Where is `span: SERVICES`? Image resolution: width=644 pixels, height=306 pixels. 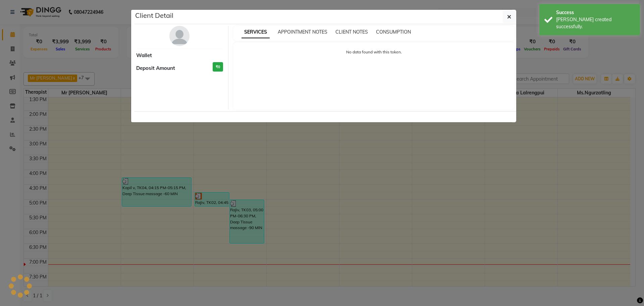 span: SERVICES is located at coordinates (256, 32).